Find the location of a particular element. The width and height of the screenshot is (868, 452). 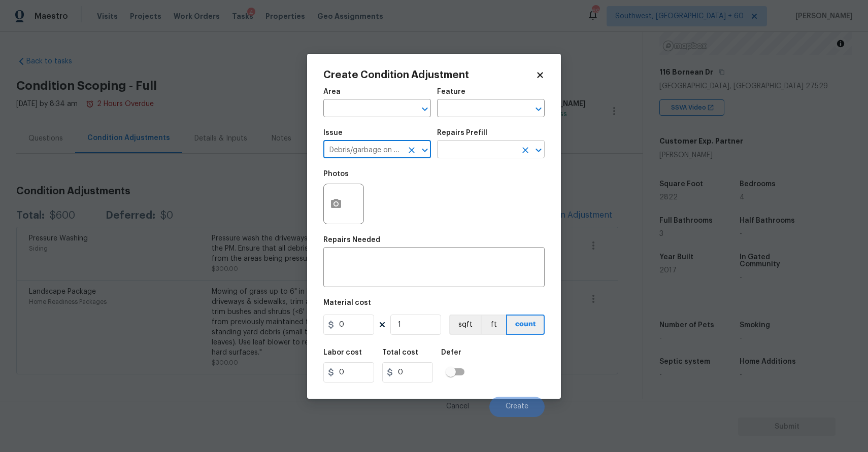

h5: Repairs Prefill is located at coordinates (462, 133).